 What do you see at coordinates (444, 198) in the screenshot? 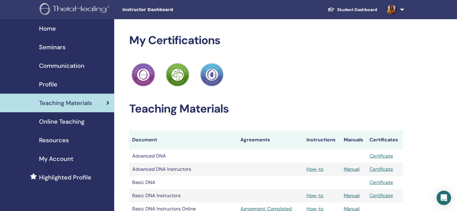
I see `div: Open Intercom Messenger` at bounding box center [444, 198].